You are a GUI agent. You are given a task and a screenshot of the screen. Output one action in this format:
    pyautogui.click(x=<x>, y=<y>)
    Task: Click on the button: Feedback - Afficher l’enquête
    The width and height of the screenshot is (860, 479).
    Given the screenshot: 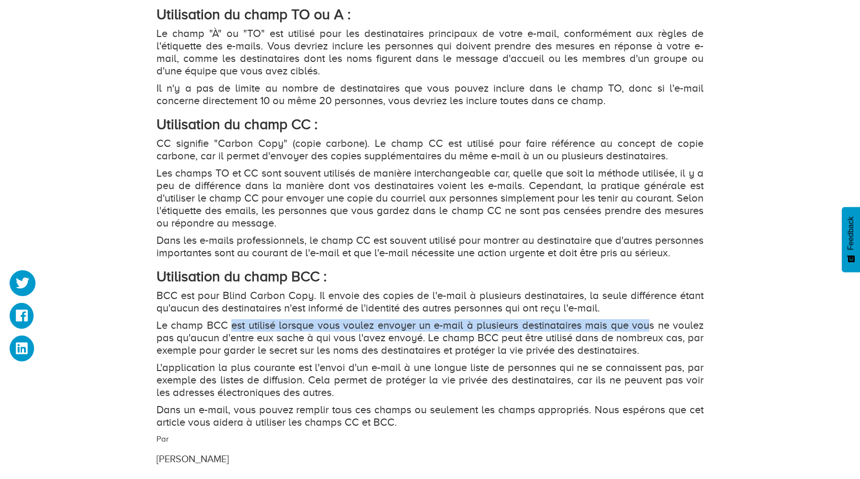 What is the action you would take?
    pyautogui.click(x=851, y=240)
    